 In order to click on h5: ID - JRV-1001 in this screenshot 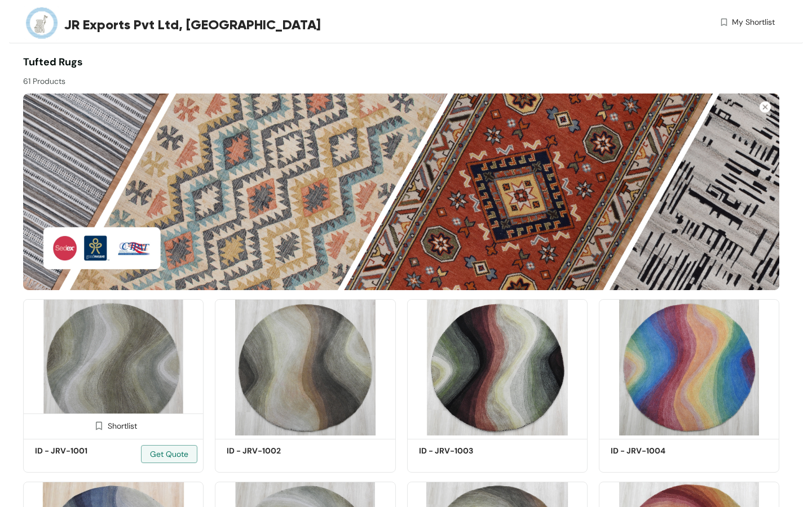, I will do `click(83, 450)`.